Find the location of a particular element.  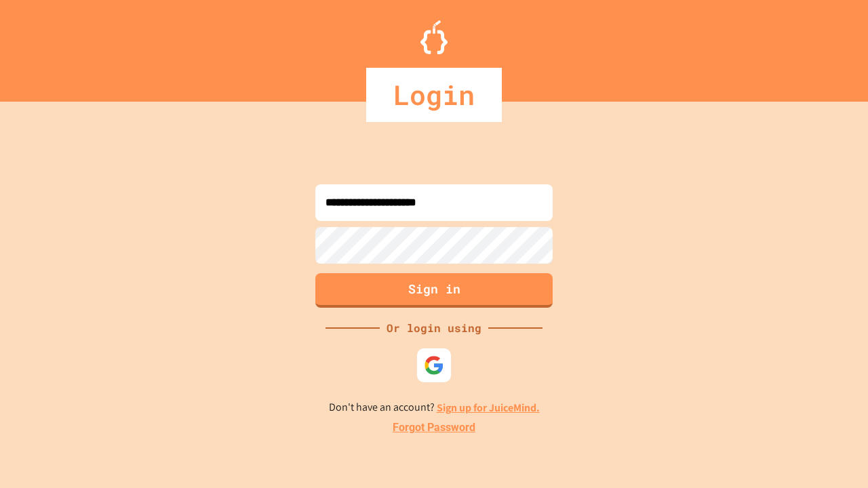

img: google-icon.svg is located at coordinates (434, 365).